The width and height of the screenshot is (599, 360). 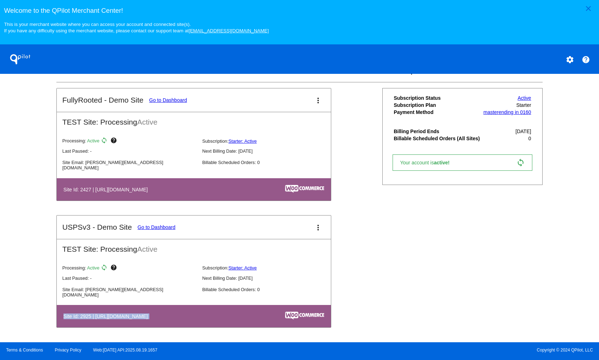 What do you see at coordinates (491, 112) in the screenshot?
I see `span: master` at bounding box center [491, 112].